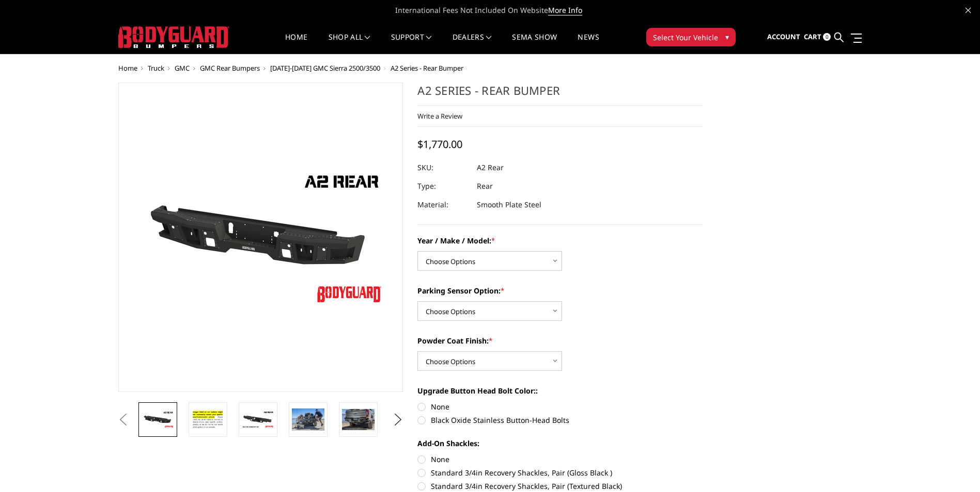 Image resolution: width=980 pixels, height=492 pixels. I want to click on h1: A2 Series - Rear Bumper, so click(560, 94).